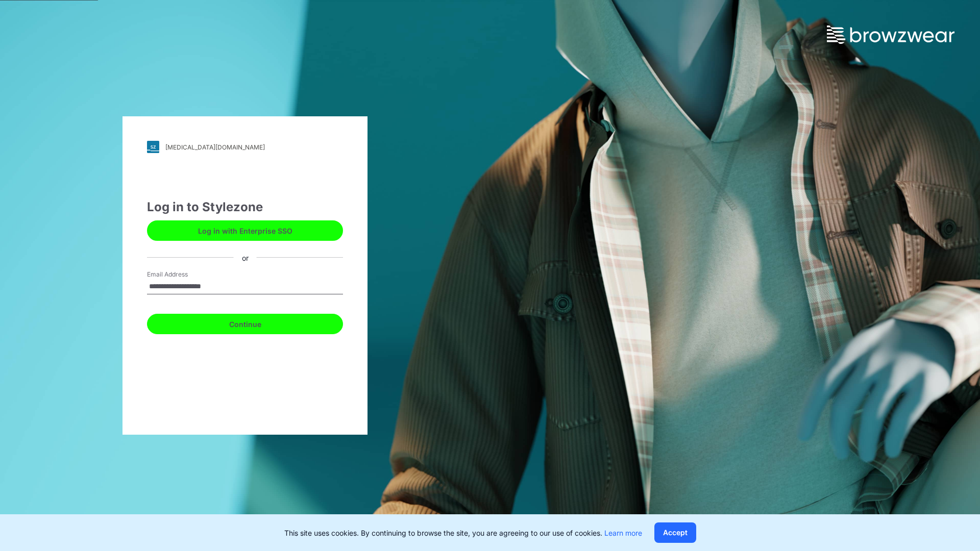  I want to click on button: Log in with Enterprise SSO, so click(245, 231).